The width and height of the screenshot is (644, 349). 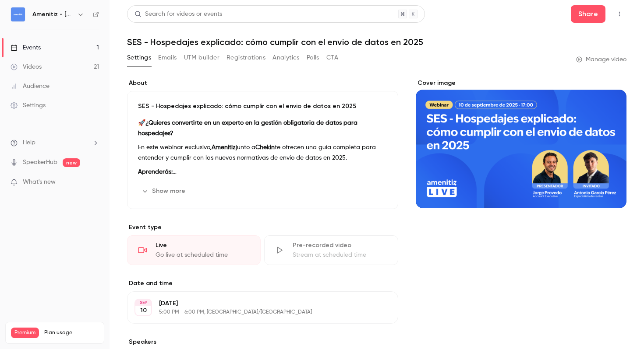 What do you see at coordinates (143, 311) in the screenshot?
I see `p: 10` at bounding box center [143, 311].